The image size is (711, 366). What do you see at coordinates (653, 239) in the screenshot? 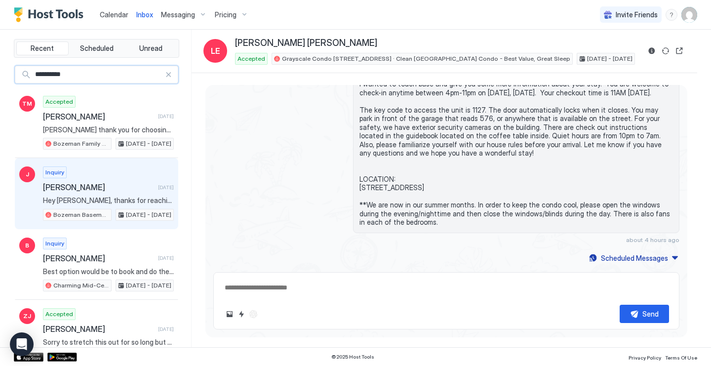
I see `span: about 4 hours ago` at bounding box center [653, 239].